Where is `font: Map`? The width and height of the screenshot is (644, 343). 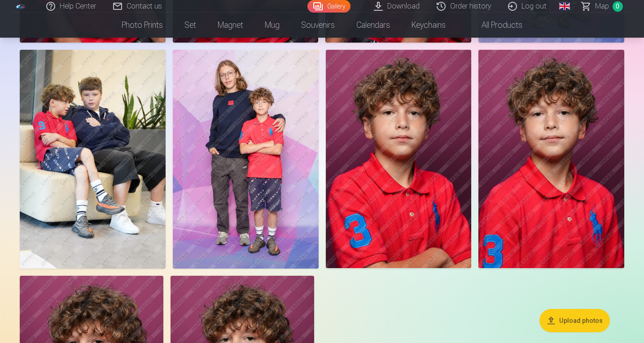 font: Map is located at coordinates (602, 6).